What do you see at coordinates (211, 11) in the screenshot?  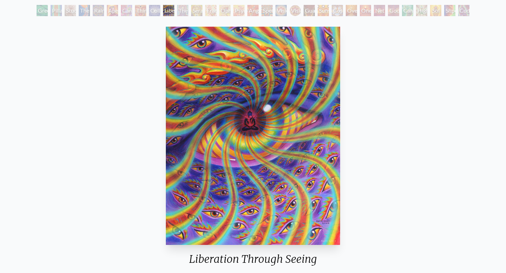 I see `div: Fractal Eyes` at bounding box center [211, 11].